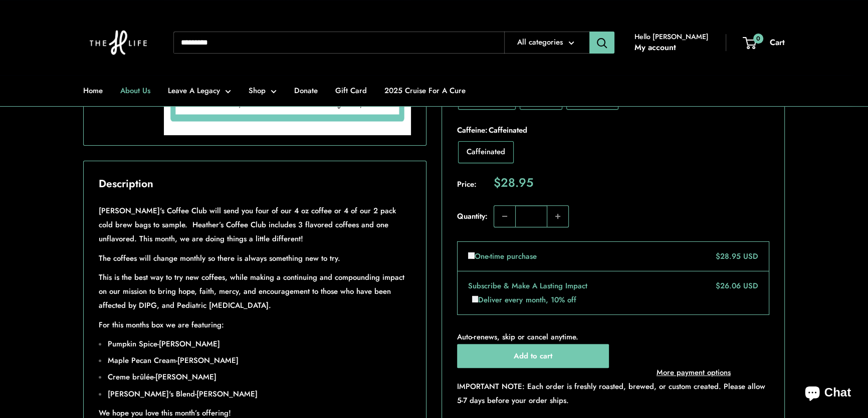 This screenshot has height=418, width=868. What do you see at coordinates (613, 394) in the screenshot?
I see `p: IMPORTANT NOTE: Each order is freshly roasted, brewed, or custom created. Please allow 5-7 days b...` at bounding box center [613, 394].